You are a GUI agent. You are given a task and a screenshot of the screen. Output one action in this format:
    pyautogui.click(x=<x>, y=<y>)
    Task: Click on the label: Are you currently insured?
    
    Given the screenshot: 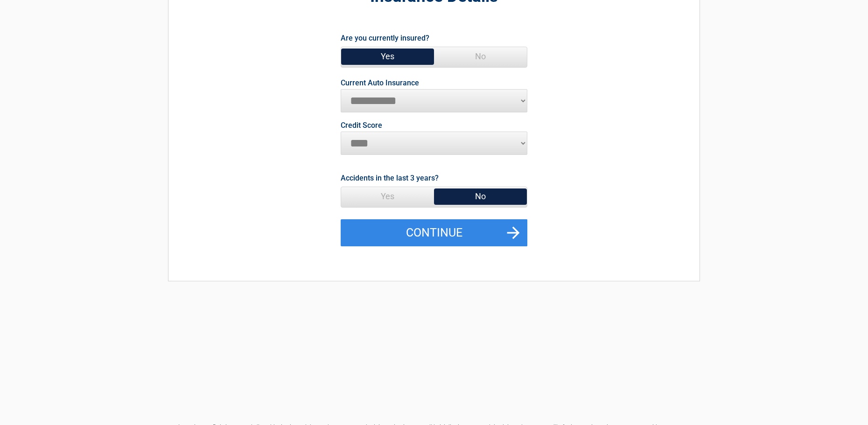 What is the action you would take?
    pyautogui.click(x=385, y=38)
    